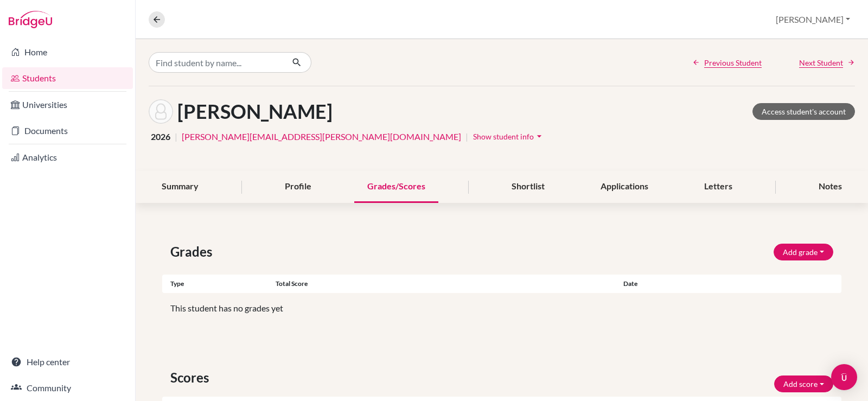 The height and width of the screenshot is (401, 868). I want to click on div: Notes, so click(831, 187).